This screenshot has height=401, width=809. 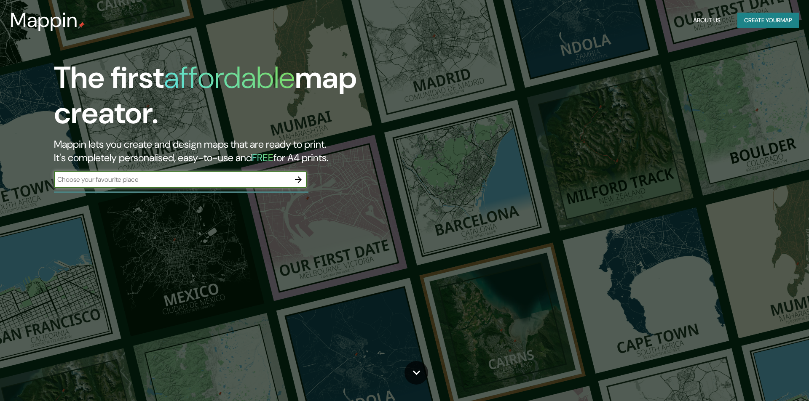 What do you see at coordinates (172, 179) in the screenshot?
I see `input: Choose your favourite place` at bounding box center [172, 179].